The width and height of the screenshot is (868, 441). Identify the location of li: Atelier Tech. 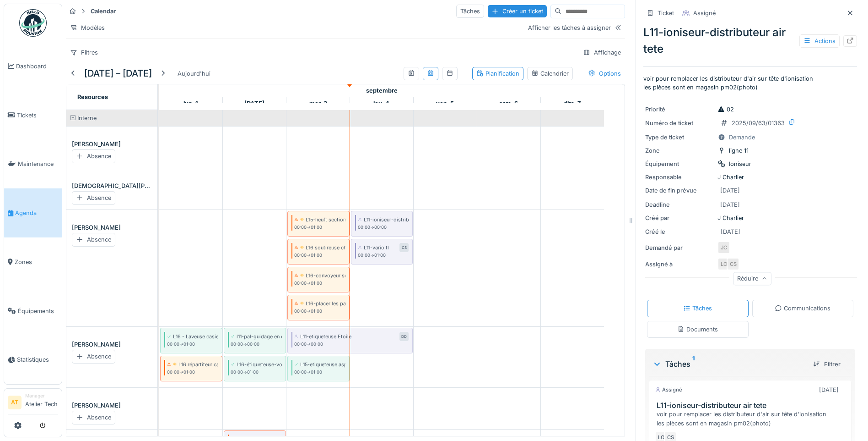
(42, 402).